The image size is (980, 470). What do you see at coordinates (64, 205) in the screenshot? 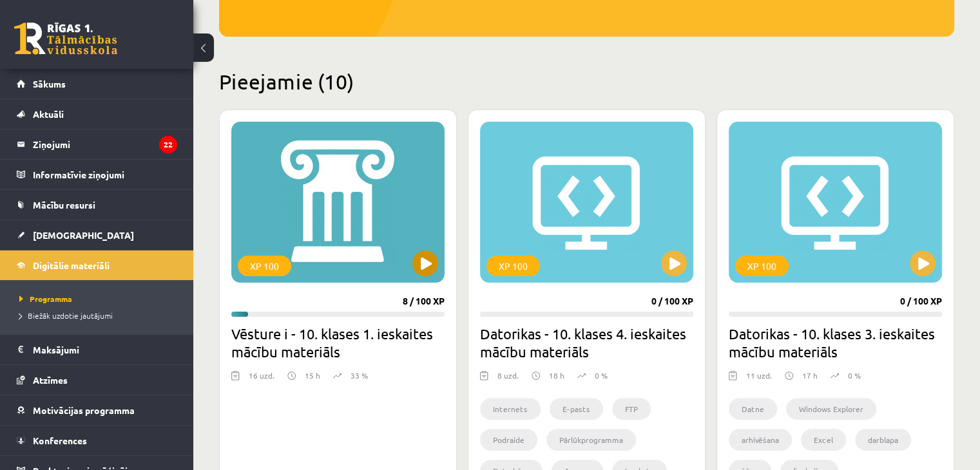
I see `span: Mācību resursi` at bounding box center [64, 205].